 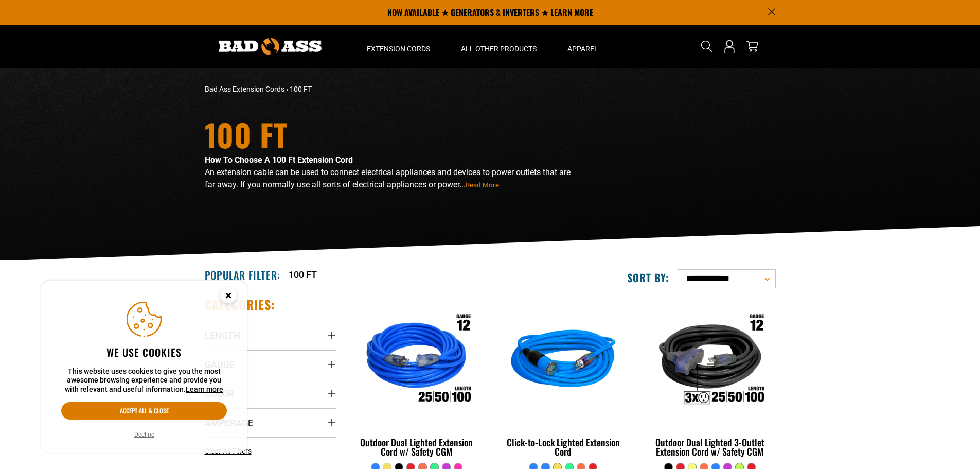 What do you see at coordinates (144, 352) in the screenshot?
I see `h2: We use cookies` at bounding box center [144, 352].